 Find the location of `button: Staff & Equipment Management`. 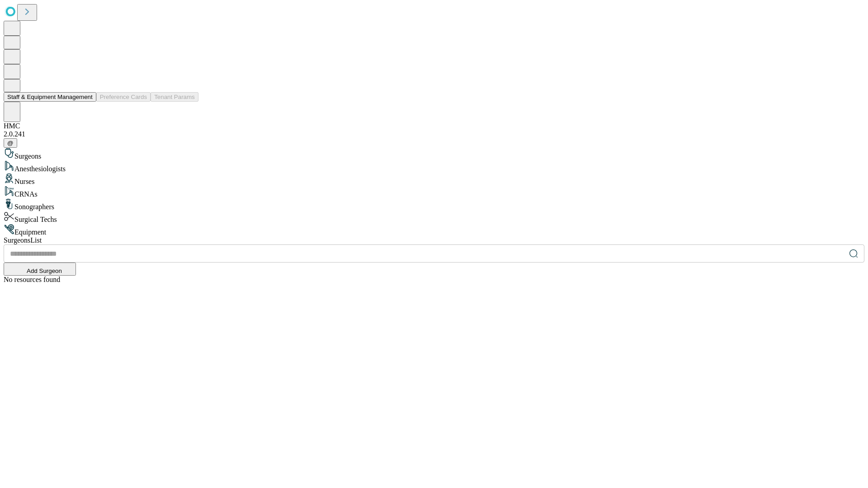

button: Staff & Equipment Management is located at coordinates (50, 97).